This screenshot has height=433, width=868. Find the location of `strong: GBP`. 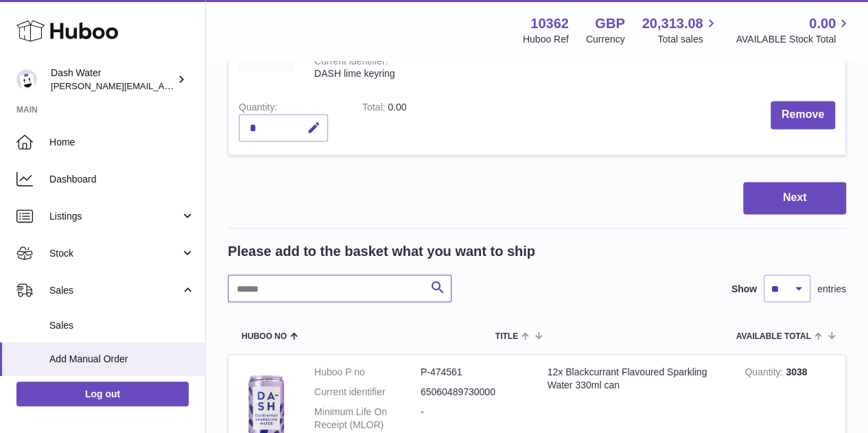

strong: GBP is located at coordinates (609, 23).